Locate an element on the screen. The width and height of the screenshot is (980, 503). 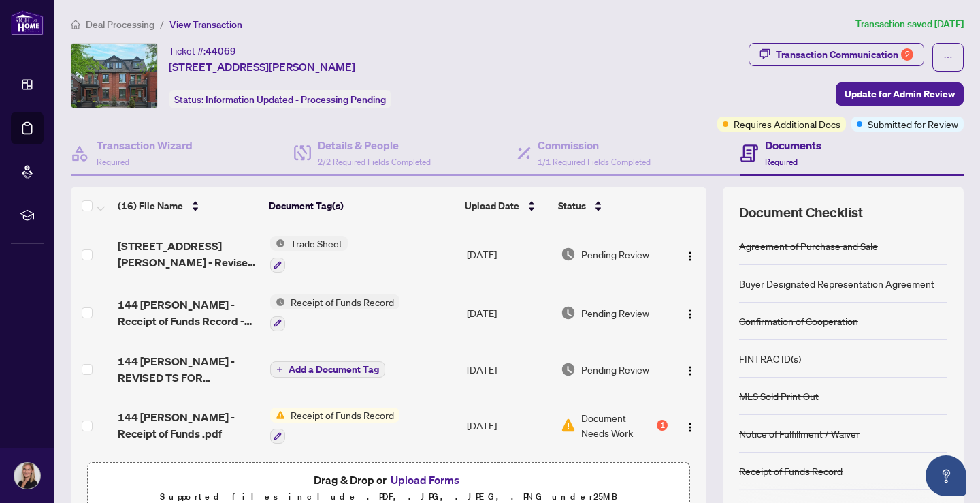
span: Add a Document Tag is located at coordinates (334, 369).